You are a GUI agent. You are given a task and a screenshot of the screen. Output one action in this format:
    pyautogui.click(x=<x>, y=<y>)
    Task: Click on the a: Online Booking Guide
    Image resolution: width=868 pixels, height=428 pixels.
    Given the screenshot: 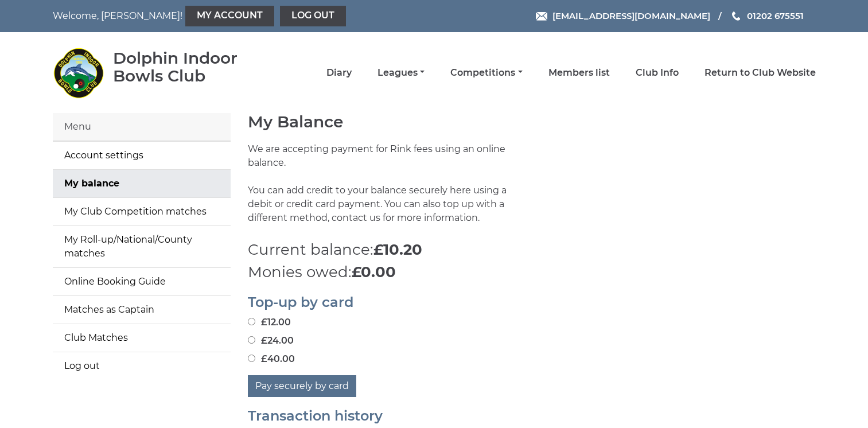 What is the action you would take?
    pyautogui.click(x=141, y=282)
    